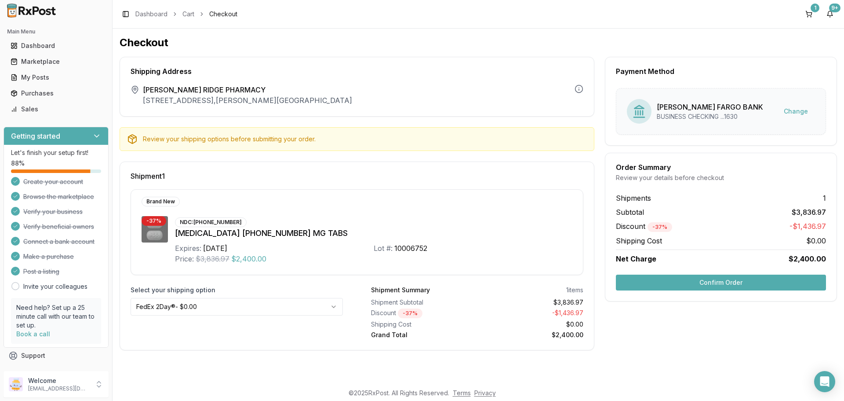 This screenshot has height=401, width=844. I want to click on a: Invite your colleagues, so click(55, 286).